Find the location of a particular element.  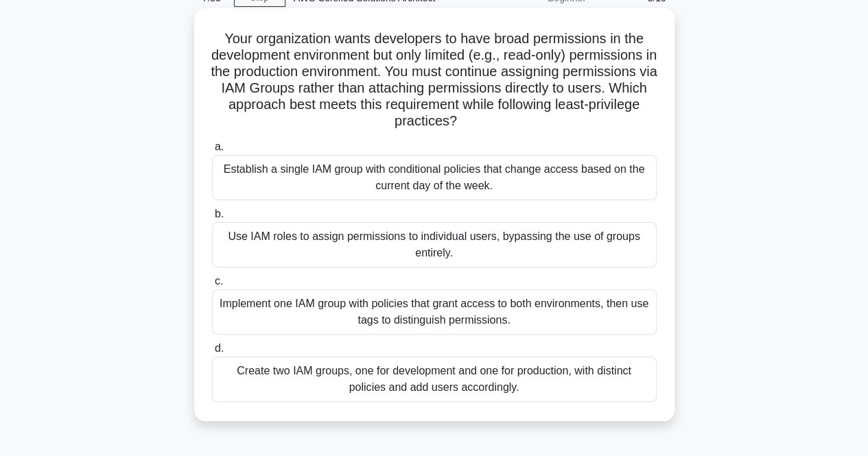

span: a. is located at coordinates (219, 147).